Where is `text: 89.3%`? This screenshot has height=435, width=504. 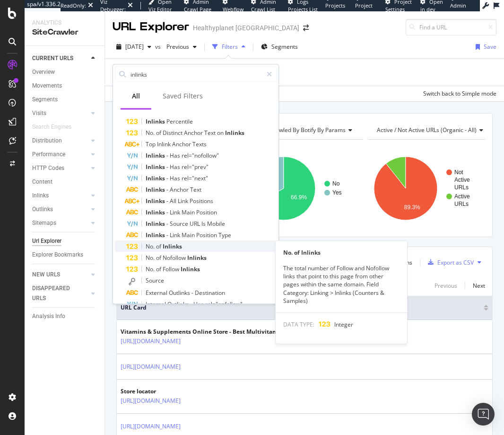 text: 89.3% is located at coordinates (412, 208).